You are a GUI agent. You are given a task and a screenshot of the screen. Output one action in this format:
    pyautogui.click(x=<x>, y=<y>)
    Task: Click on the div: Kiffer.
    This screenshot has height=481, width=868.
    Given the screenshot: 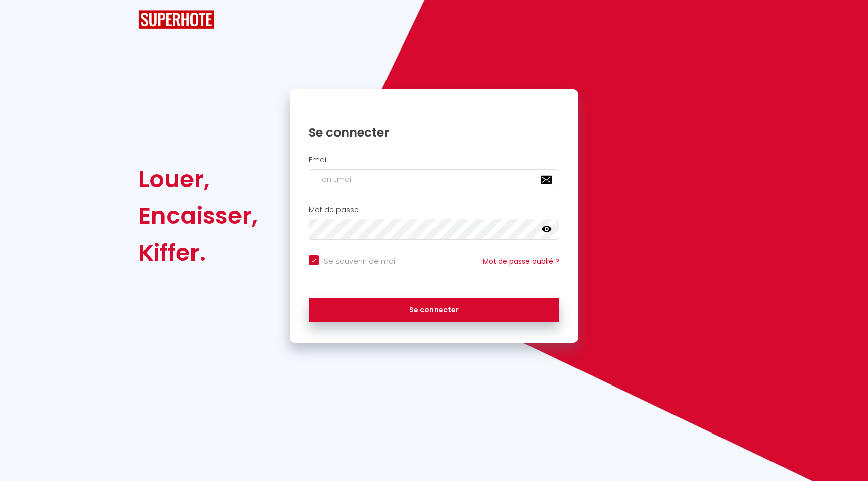 What is the action you would take?
    pyautogui.click(x=198, y=253)
    